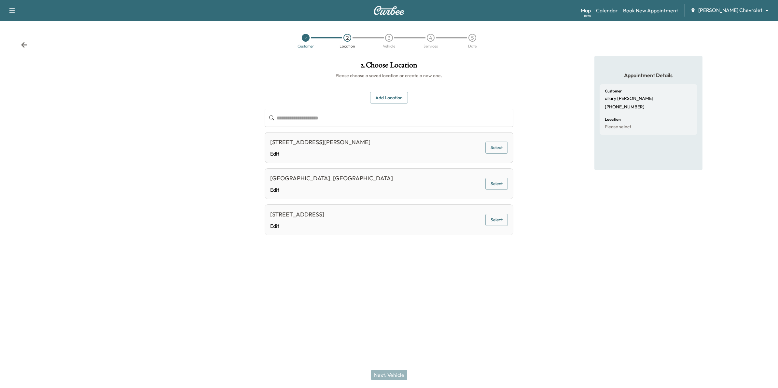  I want to click on h5: Appointment Details, so click(648, 75).